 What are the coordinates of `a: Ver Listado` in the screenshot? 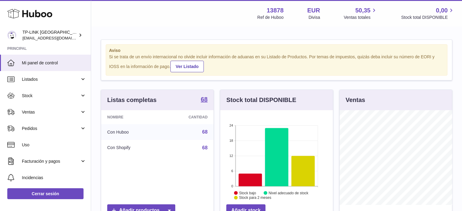 It's located at (187, 67).